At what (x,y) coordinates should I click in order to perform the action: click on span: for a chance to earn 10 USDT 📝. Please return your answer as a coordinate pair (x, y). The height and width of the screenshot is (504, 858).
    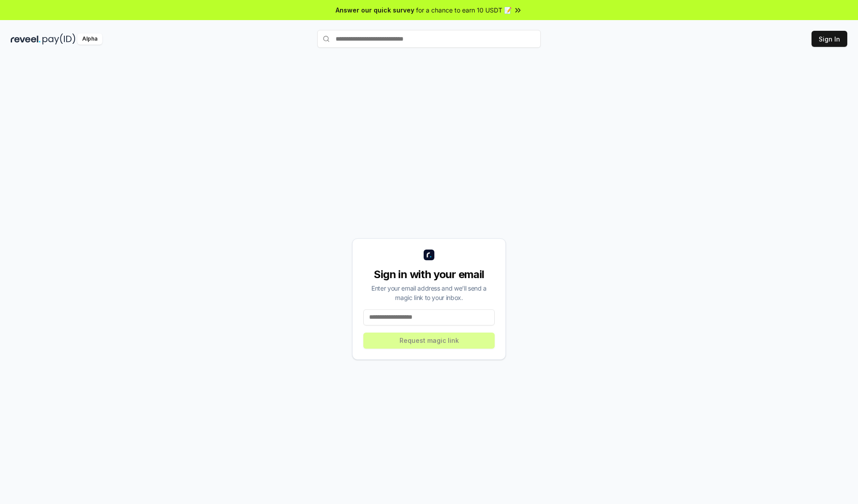
    Looking at the image, I should click on (464, 10).